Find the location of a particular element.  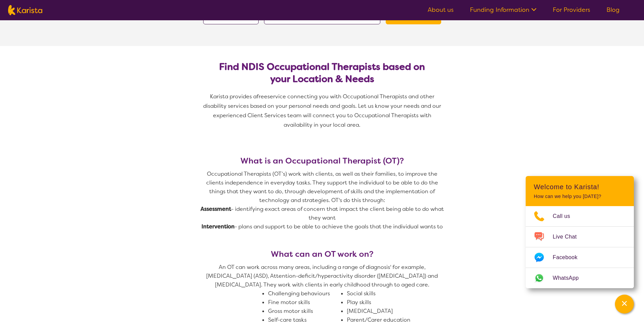

li: Social skills is located at coordinates (384, 294).